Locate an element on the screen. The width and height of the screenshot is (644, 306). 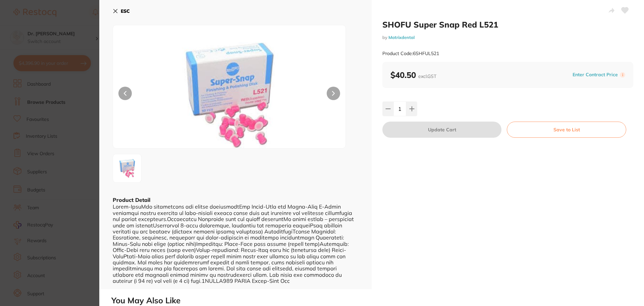
b: Product Detail is located at coordinates (132, 200).